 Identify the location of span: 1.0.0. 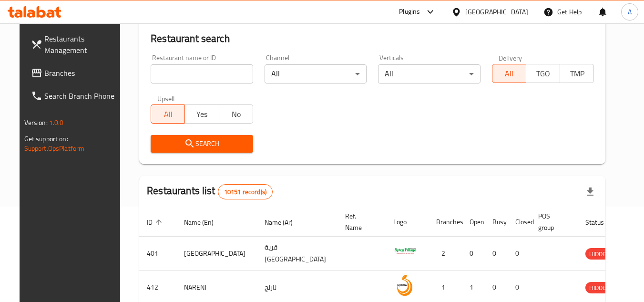
(56, 123).